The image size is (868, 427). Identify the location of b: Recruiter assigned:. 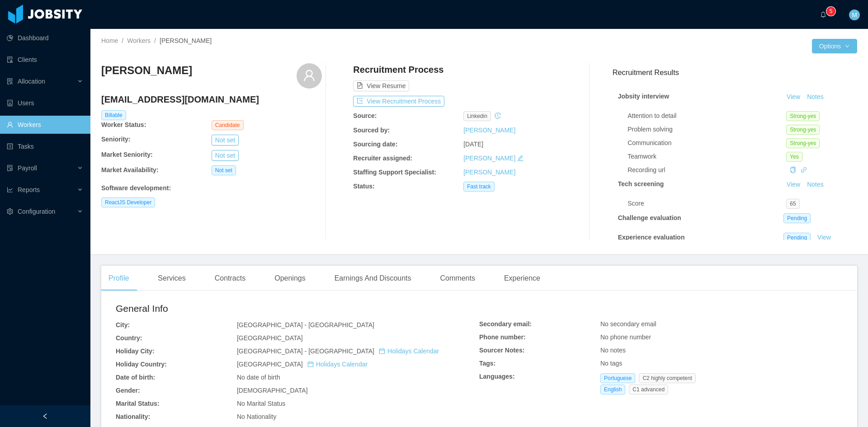
(382, 158).